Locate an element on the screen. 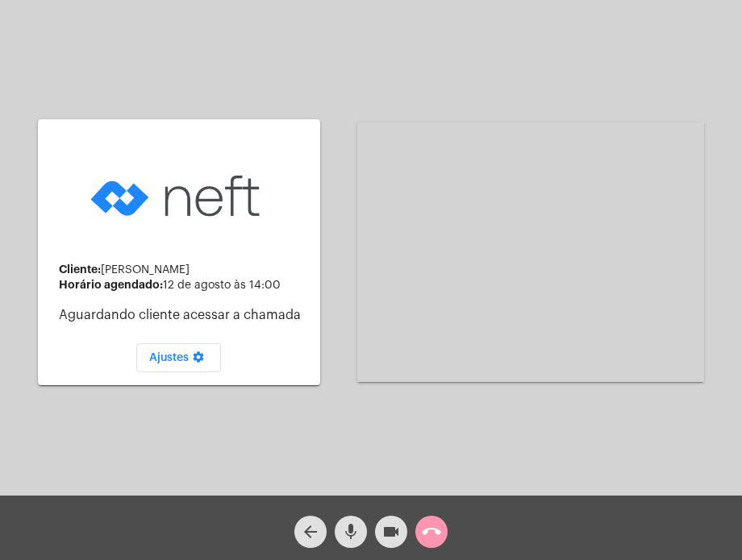 This screenshot has width=742, height=560. img: logo-neft-novo-2.png is located at coordinates (179, 196).